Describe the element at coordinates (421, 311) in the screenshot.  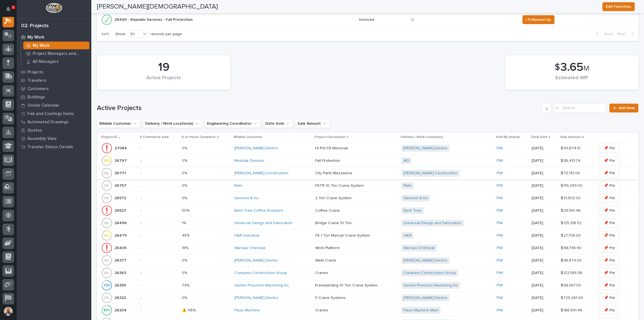
I see `a: Pauls Machine Main` at that location.